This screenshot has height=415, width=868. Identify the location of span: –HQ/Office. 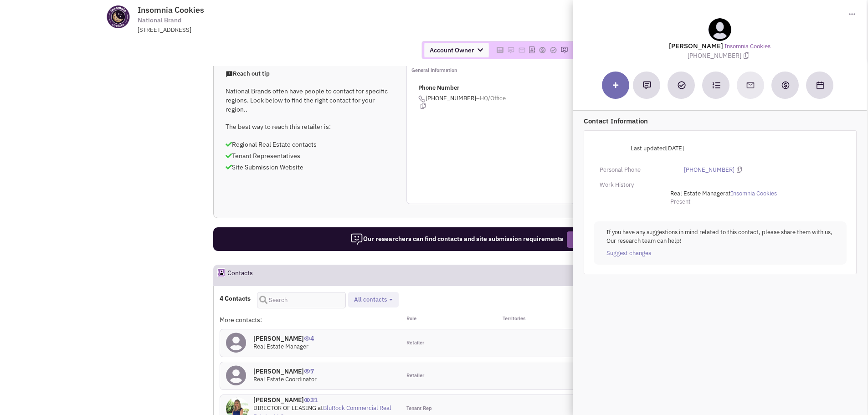
(491, 98).